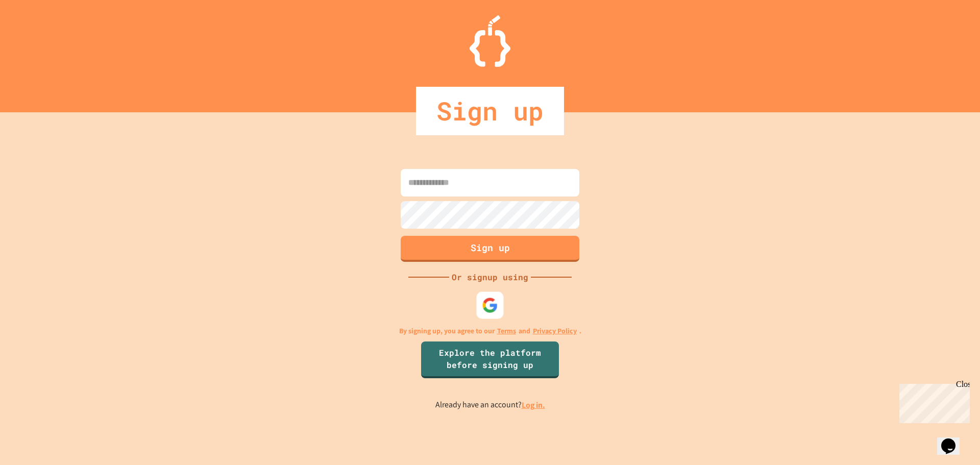 This screenshot has width=980, height=465. I want to click on div: Or signup using, so click(490, 277).